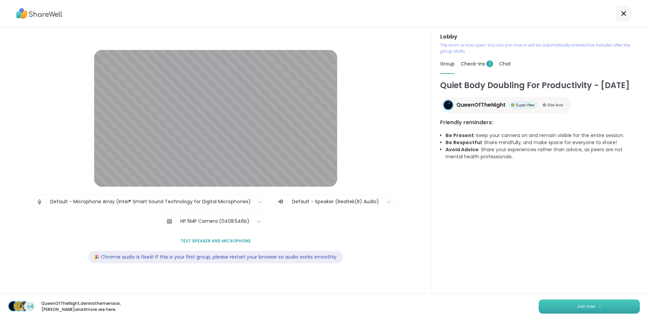  What do you see at coordinates (447, 64) in the screenshot?
I see `span: Group` at bounding box center [447, 64].